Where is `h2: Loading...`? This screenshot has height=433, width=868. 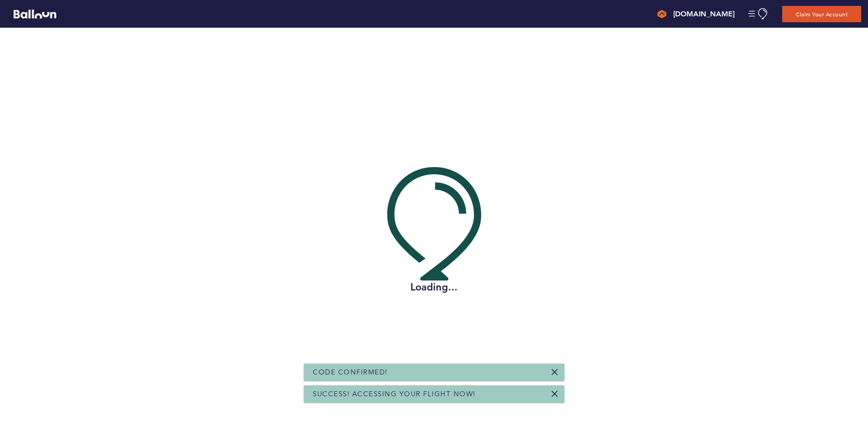
h2: Loading... is located at coordinates (434, 288).